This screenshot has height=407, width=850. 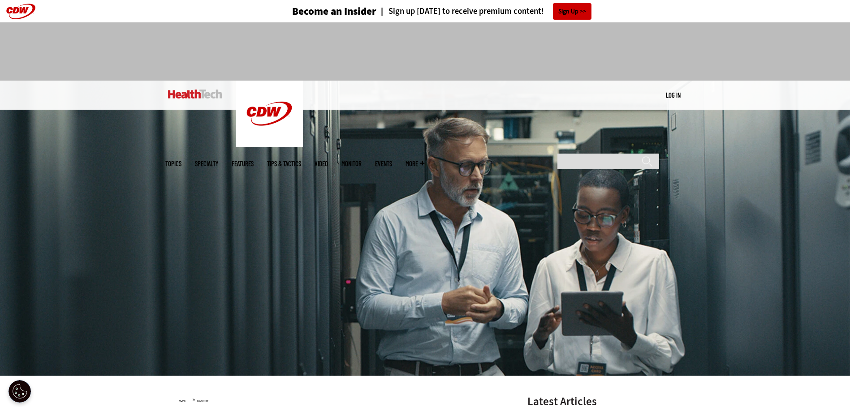 What do you see at coordinates (594, 401) in the screenshot?
I see `h3: Latest Articles` at bounding box center [594, 401].